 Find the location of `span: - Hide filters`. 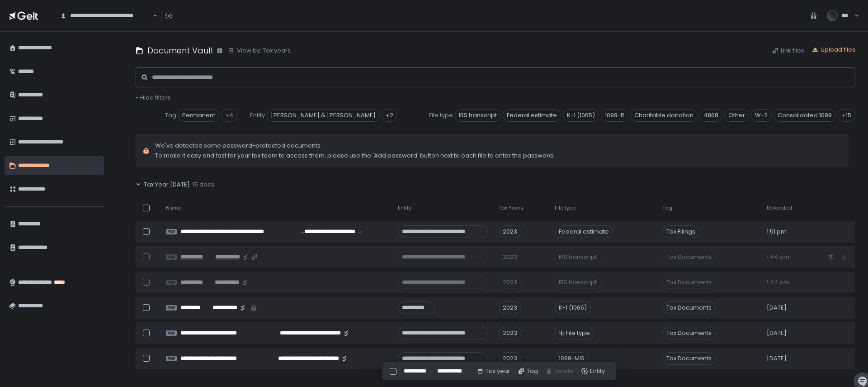

span: - Hide filters is located at coordinates (153, 97).